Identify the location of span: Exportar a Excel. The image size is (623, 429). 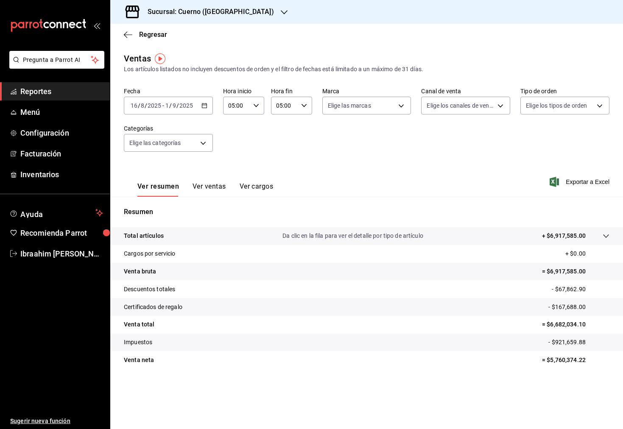
(580, 182).